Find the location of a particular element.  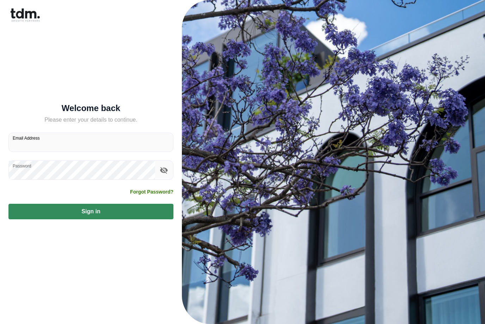

h5: Please enter your details to continue. is located at coordinates (91, 120).